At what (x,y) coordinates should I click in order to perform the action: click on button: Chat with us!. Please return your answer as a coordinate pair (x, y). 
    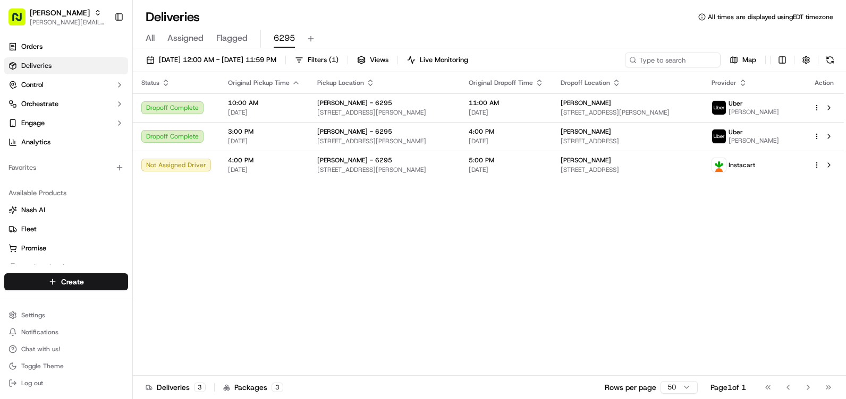
    Looking at the image, I should click on (66, 349).